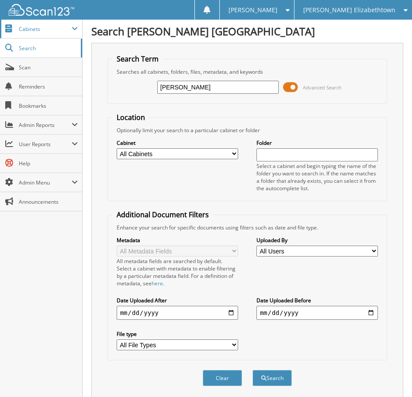 The image size is (412, 397). I want to click on label: Metadata, so click(177, 240).